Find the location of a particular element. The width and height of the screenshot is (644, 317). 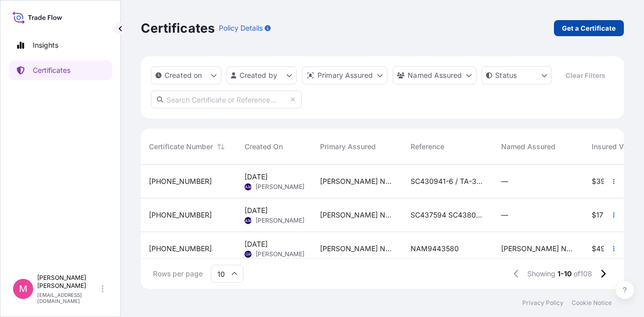

span: Primary Assured is located at coordinates (347, 147).